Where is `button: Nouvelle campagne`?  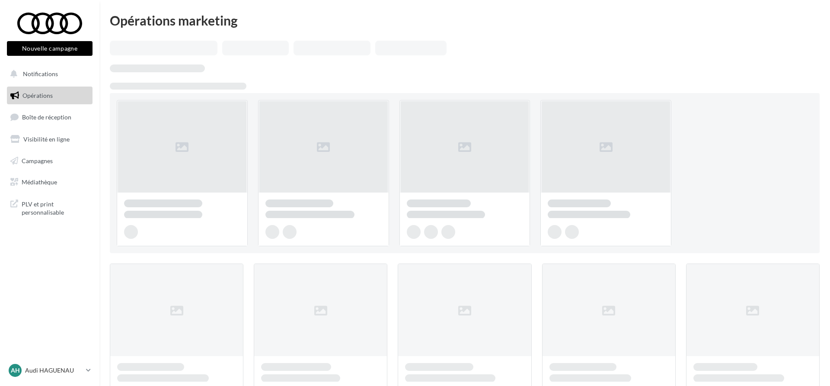 button: Nouvelle campagne is located at coordinates (50, 48).